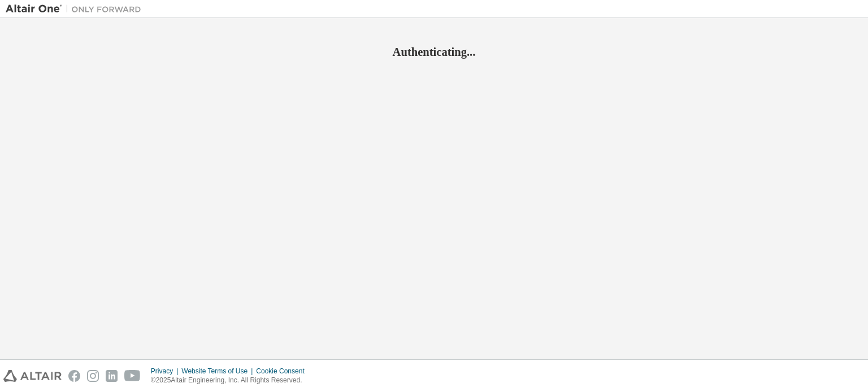 Image resolution: width=868 pixels, height=392 pixels. What do you see at coordinates (133, 376) in the screenshot?
I see `img: youtube.svg` at bounding box center [133, 376].